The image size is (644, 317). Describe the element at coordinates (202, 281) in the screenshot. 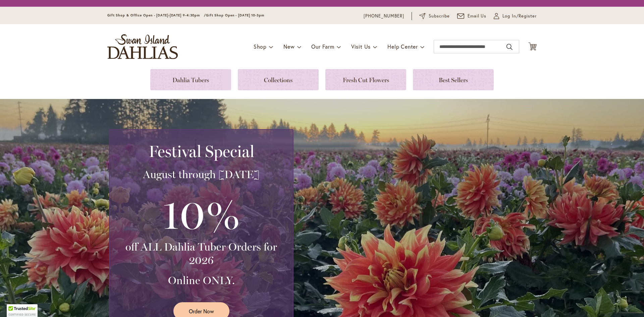

I see `h3: Online ONLY.` at that location.